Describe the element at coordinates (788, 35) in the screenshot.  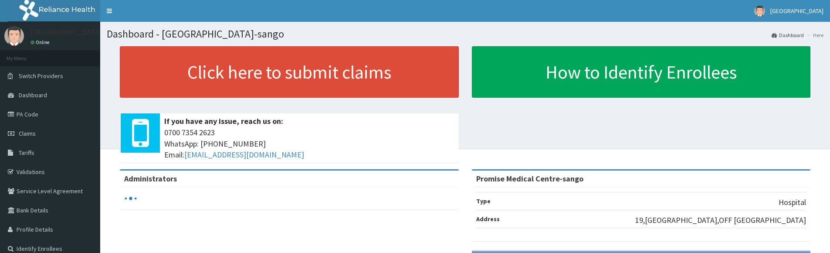
I see `a: Dashboard` at that location.